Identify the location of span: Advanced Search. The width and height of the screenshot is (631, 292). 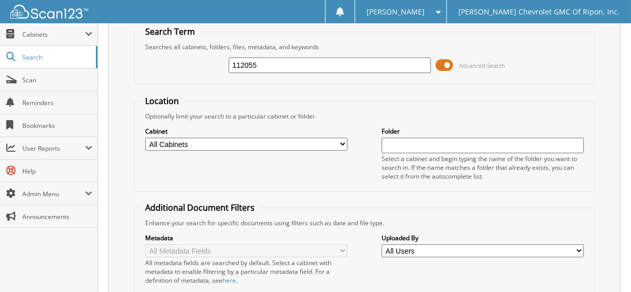
(482, 65).